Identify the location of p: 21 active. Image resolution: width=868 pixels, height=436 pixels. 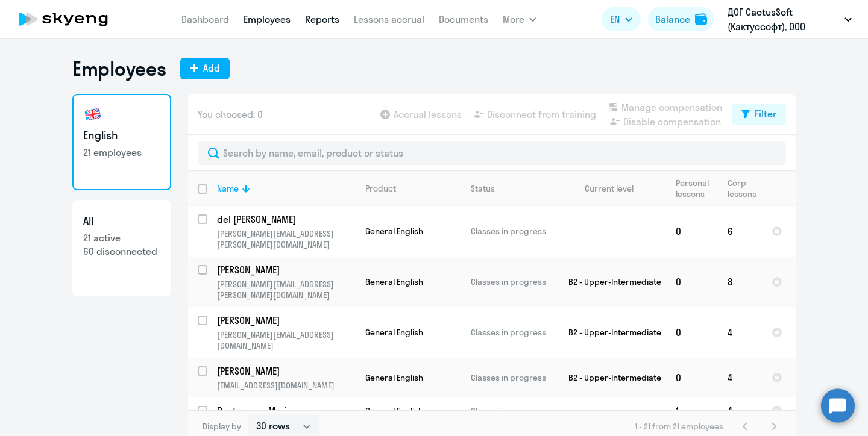
(122, 238).